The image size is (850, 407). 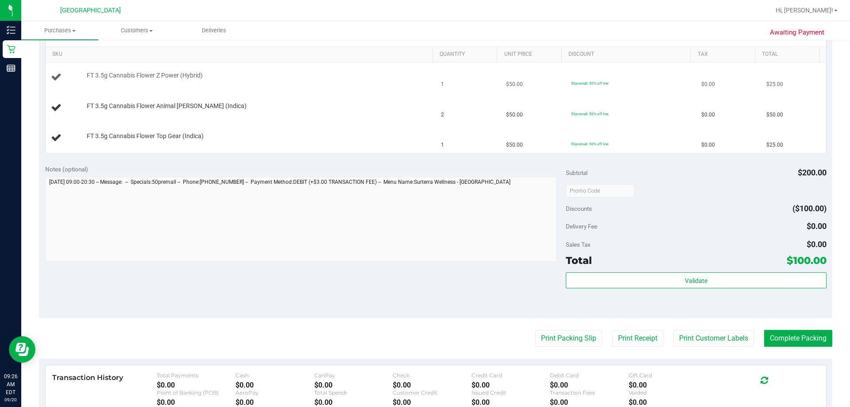 I want to click on p: 09/20, so click(x=11, y=399).